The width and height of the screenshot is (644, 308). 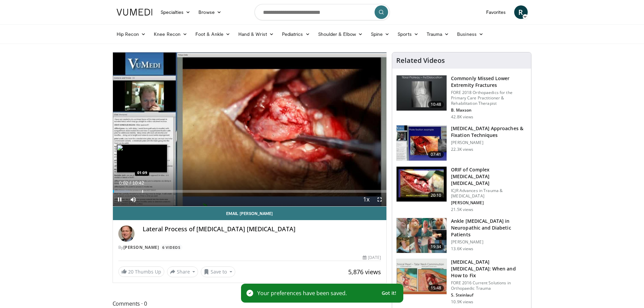 I want to click on a: Business, so click(x=470, y=34).